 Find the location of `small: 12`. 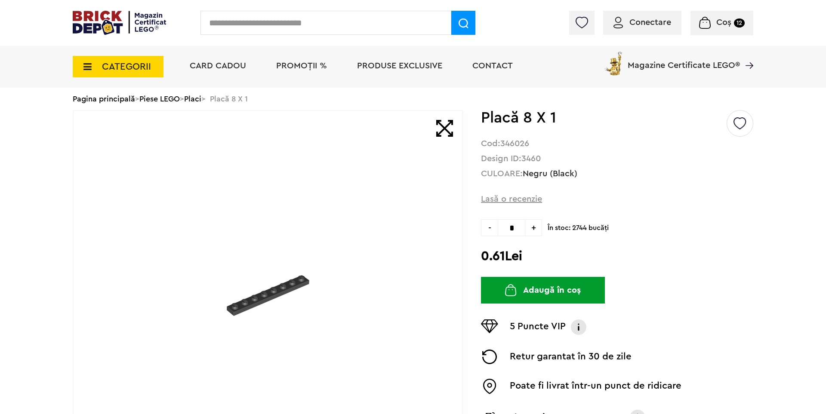

small: 12 is located at coordinates (739, 23).